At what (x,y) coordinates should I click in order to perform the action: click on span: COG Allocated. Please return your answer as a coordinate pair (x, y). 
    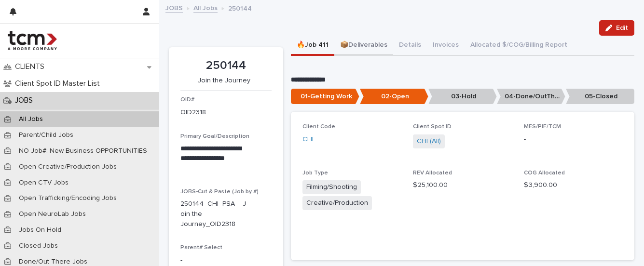
    Looking at the image, I should click on (544, 173).